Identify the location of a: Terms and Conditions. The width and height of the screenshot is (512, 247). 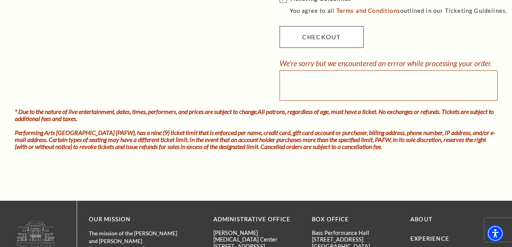
(369, 11).